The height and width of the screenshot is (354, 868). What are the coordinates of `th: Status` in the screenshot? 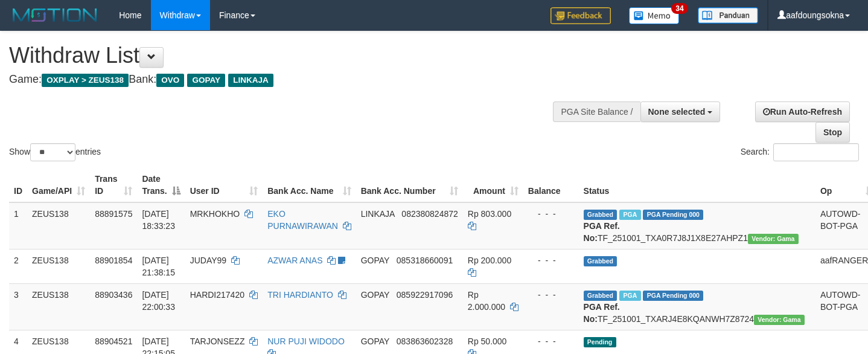 It's located at (698, 185).